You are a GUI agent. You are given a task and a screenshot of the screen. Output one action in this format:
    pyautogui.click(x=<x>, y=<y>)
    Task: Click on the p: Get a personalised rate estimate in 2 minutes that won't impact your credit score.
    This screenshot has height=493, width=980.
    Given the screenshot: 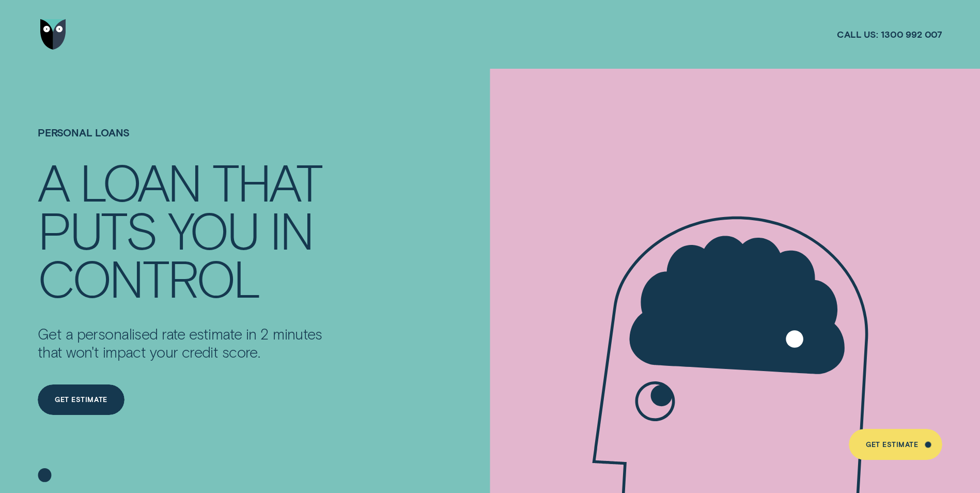 What is the action you would take?
    pyautogui.click(x=186, y=343)
    